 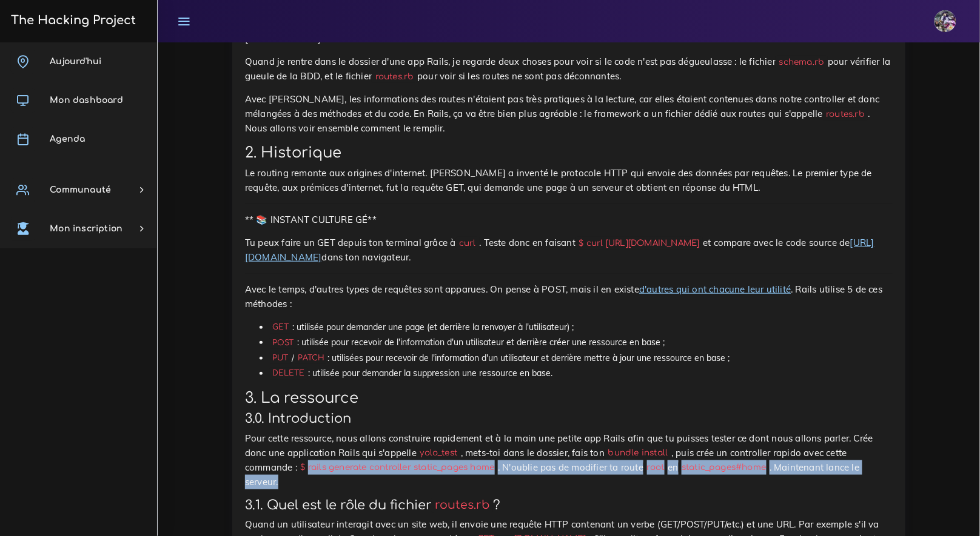 I want to click on li: : utilisée pour recevoir de l'information d'un utilisateur et derrière créer une ressource en base ;, so click(x=581, y=343).